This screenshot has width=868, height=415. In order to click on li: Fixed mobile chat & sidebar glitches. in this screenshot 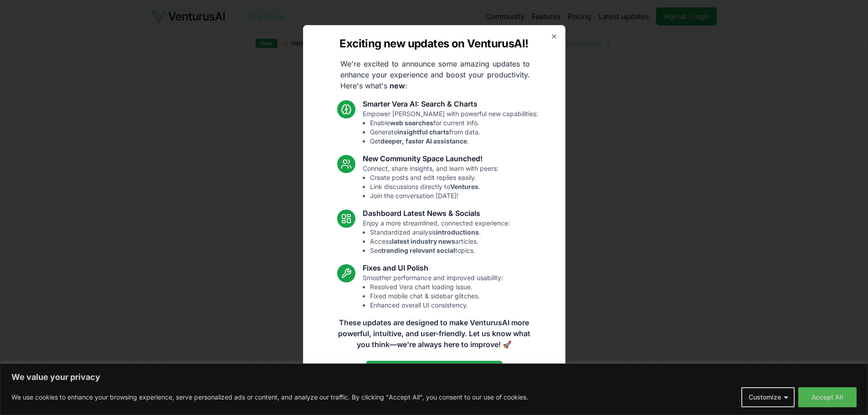, I will do `click(436, 296)`.